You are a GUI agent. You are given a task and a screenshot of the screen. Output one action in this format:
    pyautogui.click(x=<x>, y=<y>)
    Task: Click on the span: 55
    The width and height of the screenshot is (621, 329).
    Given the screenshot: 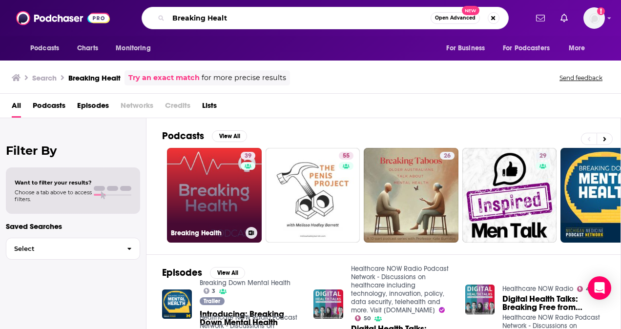 What is the action you would take?
    pyautogui.click(x=346, y=156)
    